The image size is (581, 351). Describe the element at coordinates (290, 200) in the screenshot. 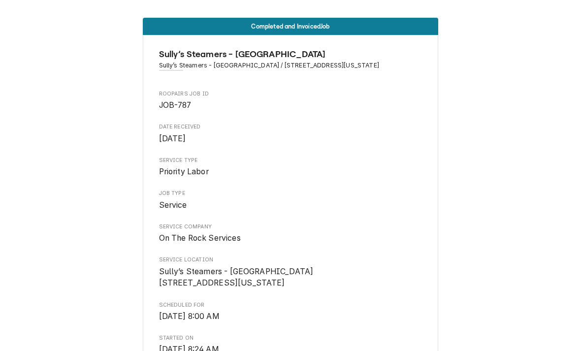

I see `div: Job Type` at that location.